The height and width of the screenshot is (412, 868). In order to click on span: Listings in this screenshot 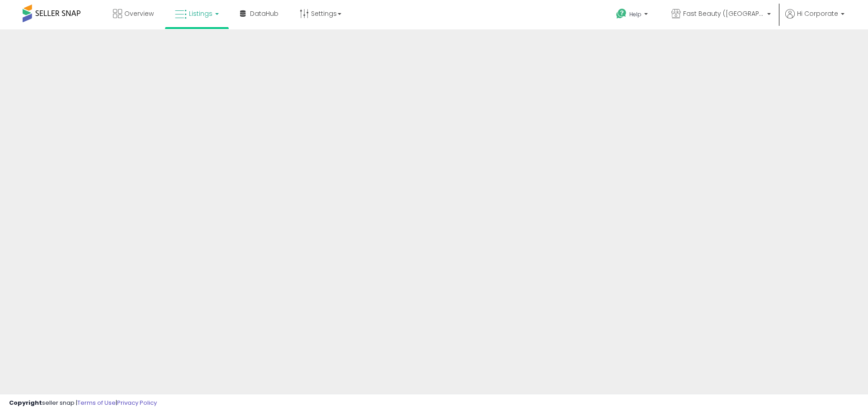, I will do `click(201, 14)`.